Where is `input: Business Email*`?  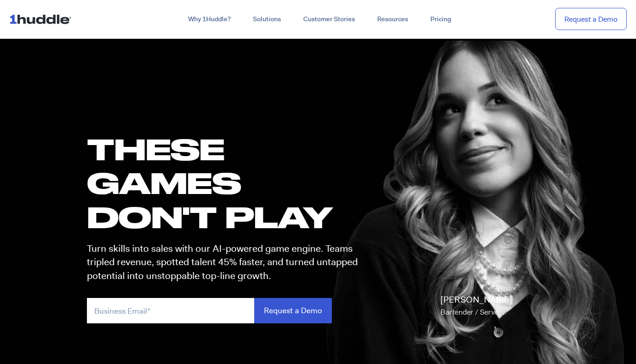
input: Business Email* is located at coordinates (171, 310).